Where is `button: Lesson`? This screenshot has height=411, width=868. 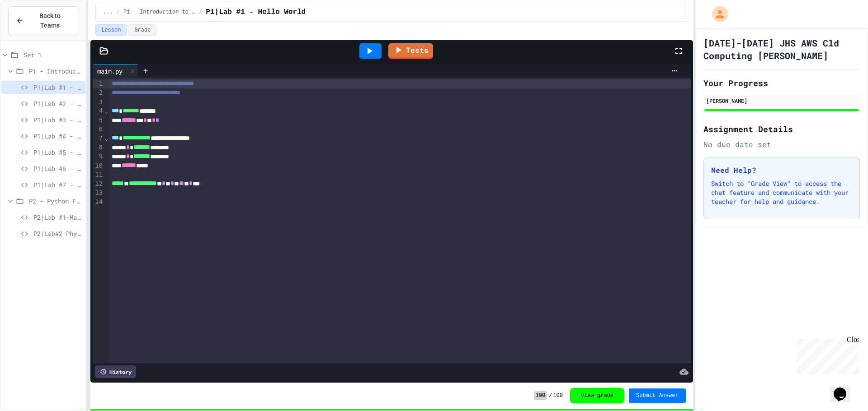 button: Lesson is located at coordinates (110, 30).